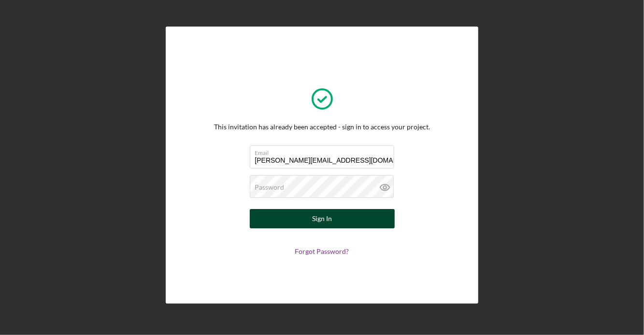  Describe the element at coordinates (269, 187) in the screenshot. I see `label: Password` at that location.